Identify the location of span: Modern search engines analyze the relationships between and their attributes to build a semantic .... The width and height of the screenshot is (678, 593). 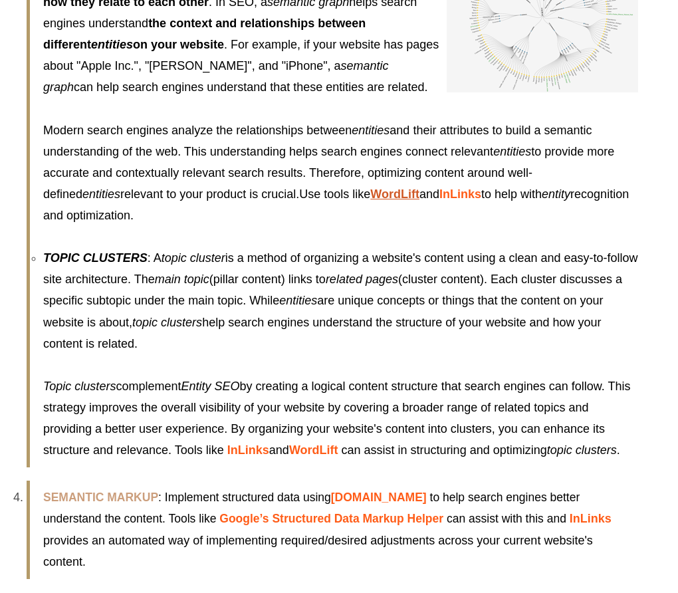
(328, 162).